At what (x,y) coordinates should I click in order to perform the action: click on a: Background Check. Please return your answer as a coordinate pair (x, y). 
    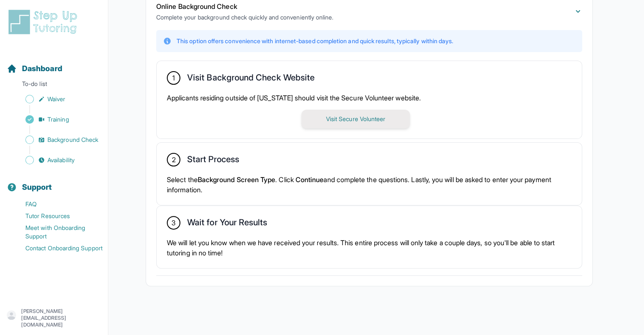
    Looking at the image, I should click on (57, 140).